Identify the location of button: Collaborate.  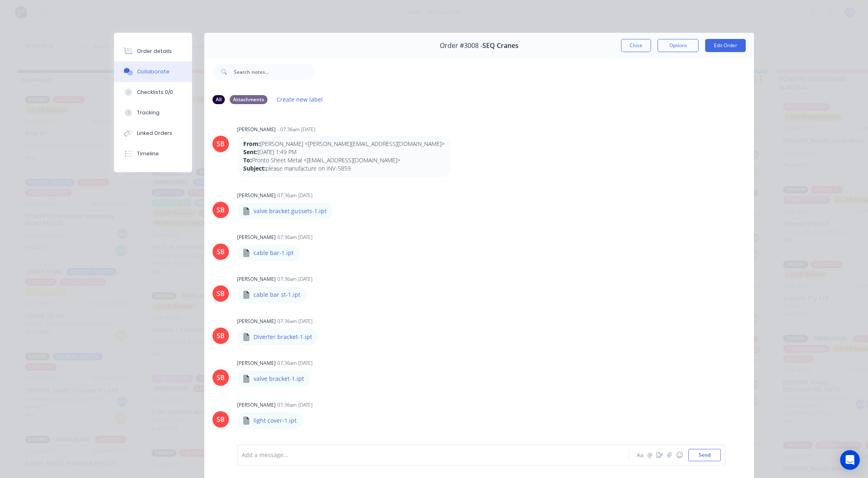
(153, 71).